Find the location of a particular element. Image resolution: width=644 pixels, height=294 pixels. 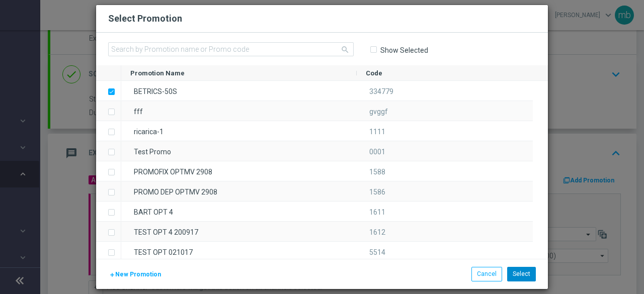

div: PROMO DEP OPTMV 2908 is located at coordinates (239, 191).